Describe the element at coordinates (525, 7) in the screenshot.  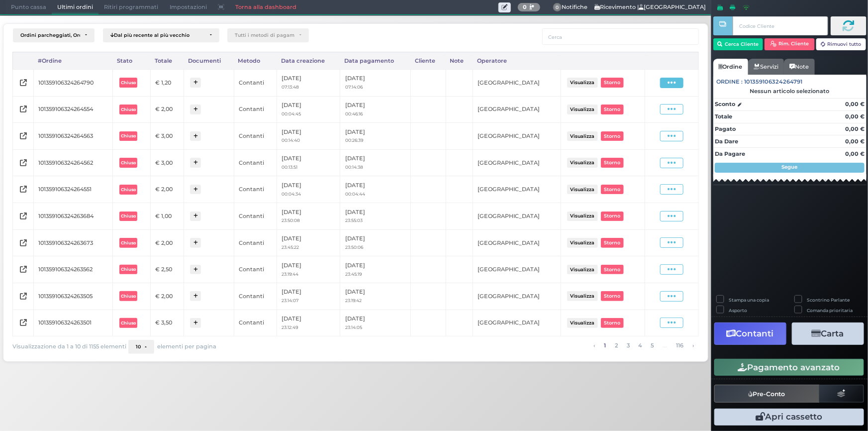
I see `b: 0` at that location.